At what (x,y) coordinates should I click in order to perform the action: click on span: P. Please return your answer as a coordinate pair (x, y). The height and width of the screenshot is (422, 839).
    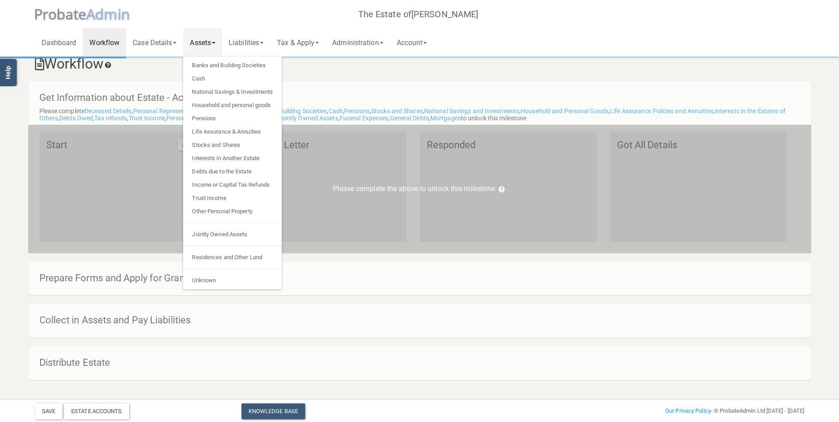
    Looking at the image, I should click on (60, 14).